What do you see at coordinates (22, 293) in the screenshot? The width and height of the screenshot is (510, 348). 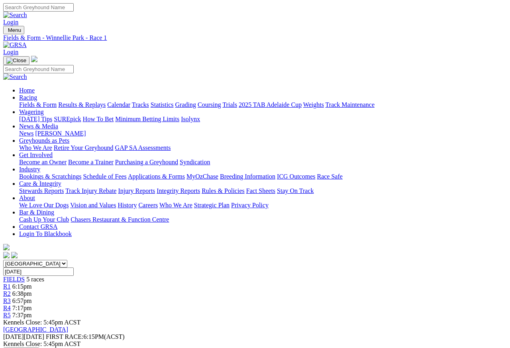 I see `span: 6:38pm` at bounding box center [22, 293].